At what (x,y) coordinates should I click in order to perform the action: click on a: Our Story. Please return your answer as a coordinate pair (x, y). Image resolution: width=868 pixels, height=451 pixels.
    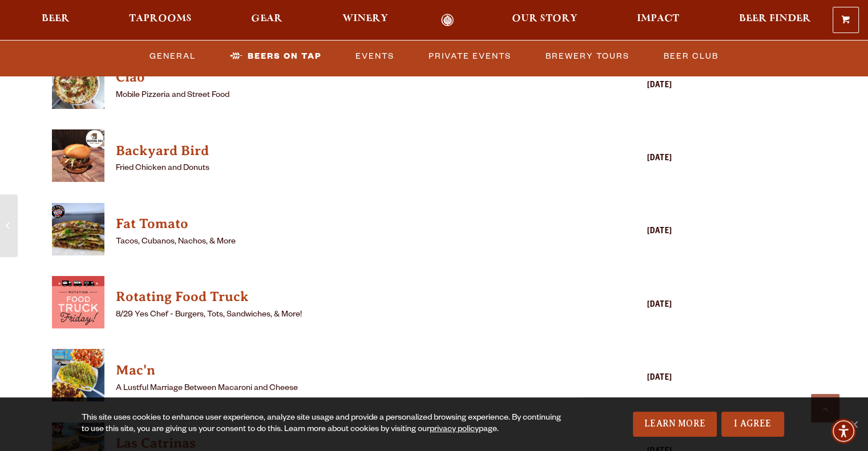
    Looking at the image, I should click on (545, 20).